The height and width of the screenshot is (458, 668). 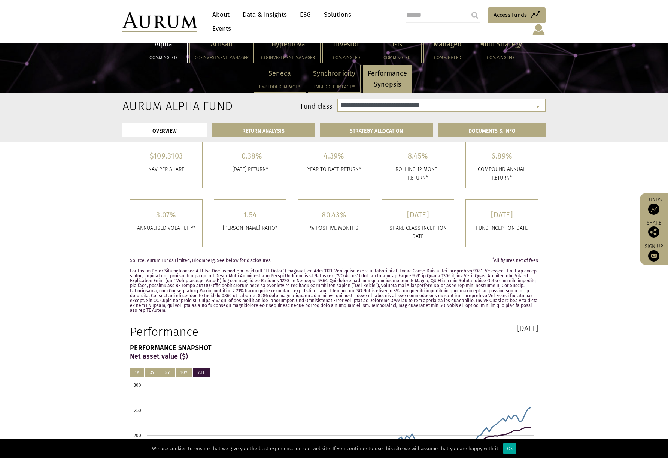 What do you see at coordinates (166, 228) in the screenshot?
I see `p: ANNUALISED VOLATILITY*` at bounding box center [166, 228].